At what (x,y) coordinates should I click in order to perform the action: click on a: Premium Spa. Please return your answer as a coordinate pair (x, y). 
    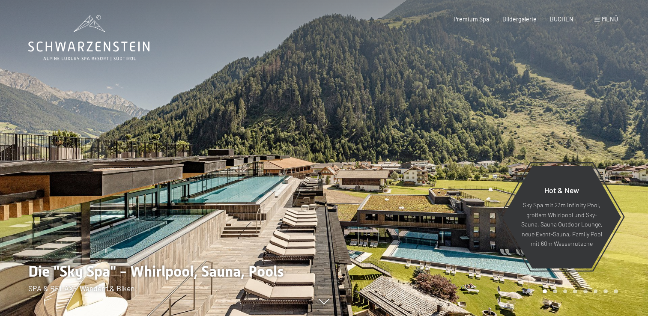
    Looking at the image, I should click on (471, 19).